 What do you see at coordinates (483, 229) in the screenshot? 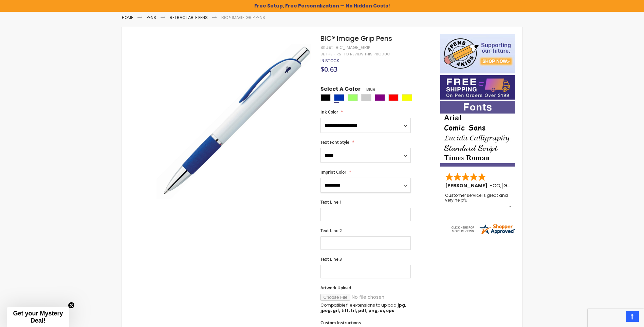
I see `img: 4pens.com widget logo` at bounding box center [483, 229].